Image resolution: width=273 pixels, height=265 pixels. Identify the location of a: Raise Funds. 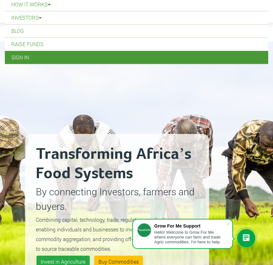
(136, 44).